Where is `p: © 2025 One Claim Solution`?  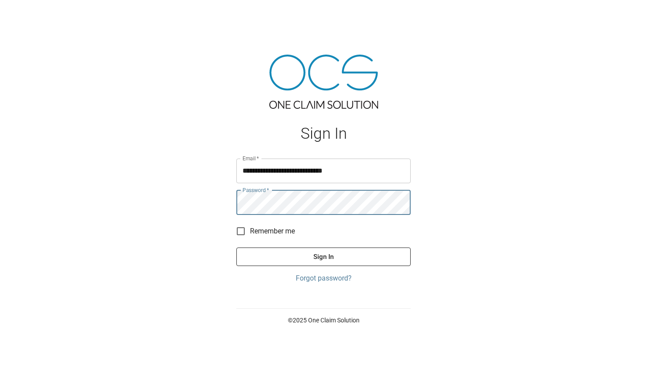
p: © 2025 One Claim Solution is located at coordinates (323, 320).